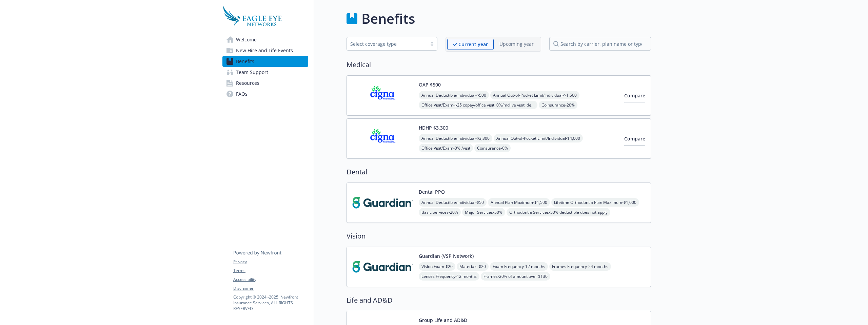 The image size is (868, 325). Describe the element at coordinates (558, 105) in the screenshot. I see `span: Coinsurance - 20%` at that location.